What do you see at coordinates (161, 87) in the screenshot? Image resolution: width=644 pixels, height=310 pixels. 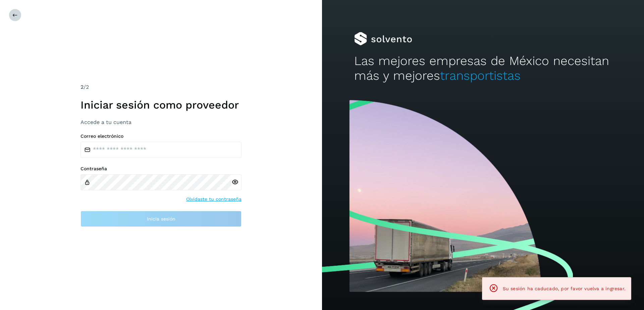 I see `div: /2` at bounding box center [161, 87].